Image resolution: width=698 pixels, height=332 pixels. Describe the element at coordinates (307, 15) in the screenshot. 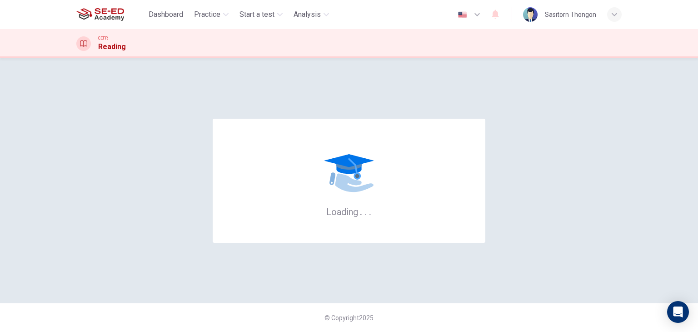

I see `span: Analysis` at that location.